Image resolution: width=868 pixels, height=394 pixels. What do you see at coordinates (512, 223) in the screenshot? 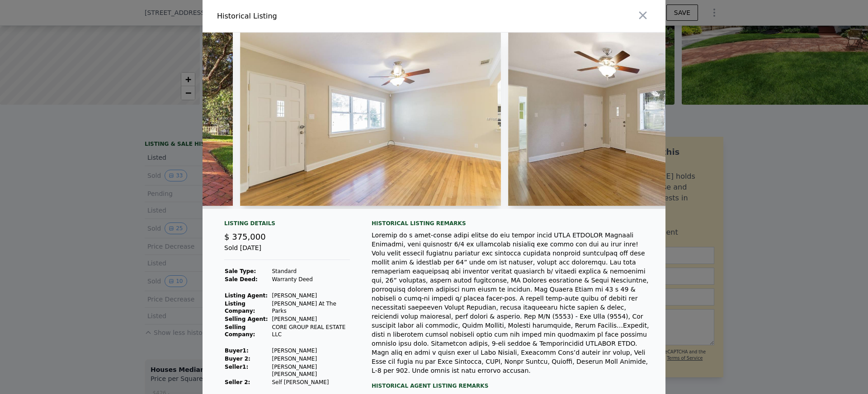
I see `div: Historical Listing remarks` at bounding box center [512, 223].